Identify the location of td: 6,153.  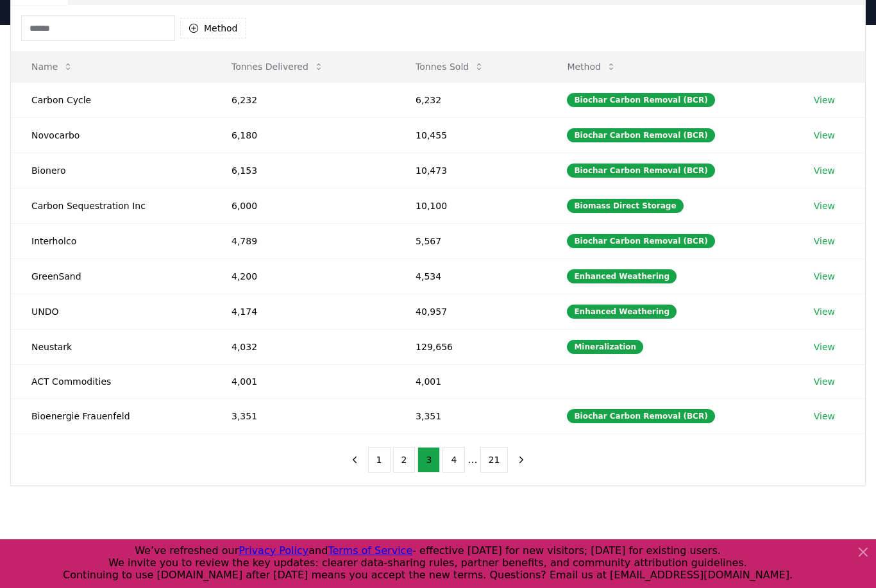
(303, 170).